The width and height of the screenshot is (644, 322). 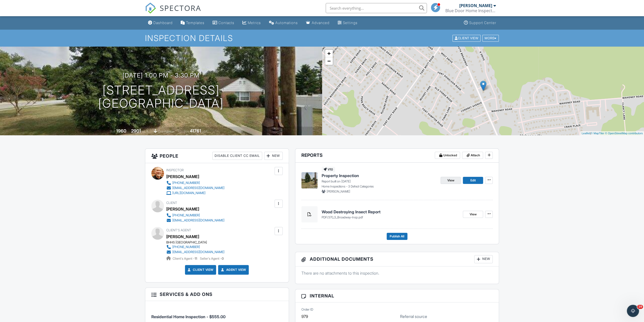 I want to click on a: Zoom in, so click(x=329, y=53).